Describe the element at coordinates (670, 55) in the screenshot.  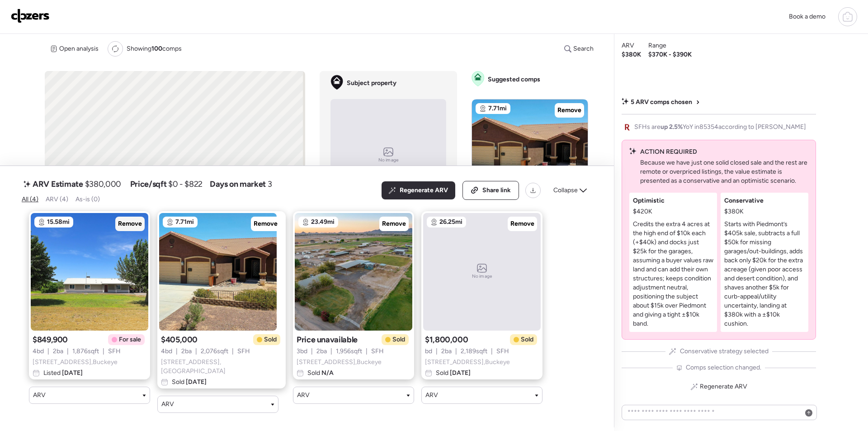
I see `span: $370K - $390K` at that location.